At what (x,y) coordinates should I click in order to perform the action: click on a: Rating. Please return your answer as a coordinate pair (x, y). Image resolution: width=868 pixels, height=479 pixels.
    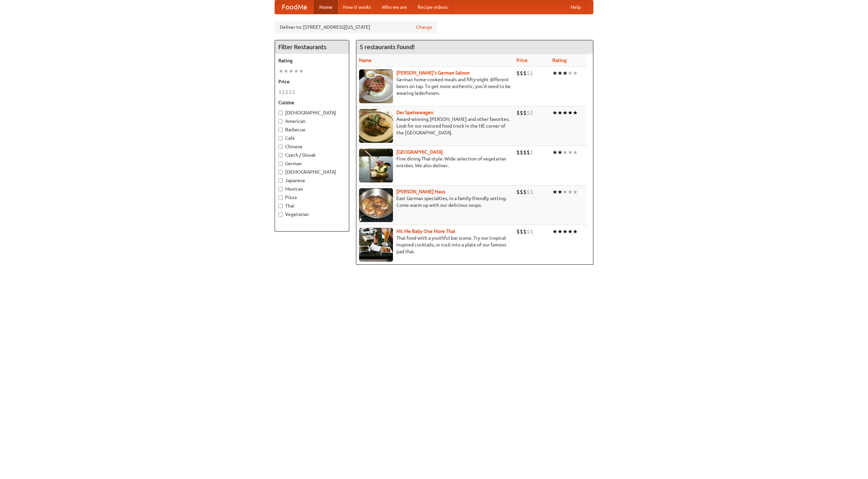
    Looking at the image, I should click on (559, 60).